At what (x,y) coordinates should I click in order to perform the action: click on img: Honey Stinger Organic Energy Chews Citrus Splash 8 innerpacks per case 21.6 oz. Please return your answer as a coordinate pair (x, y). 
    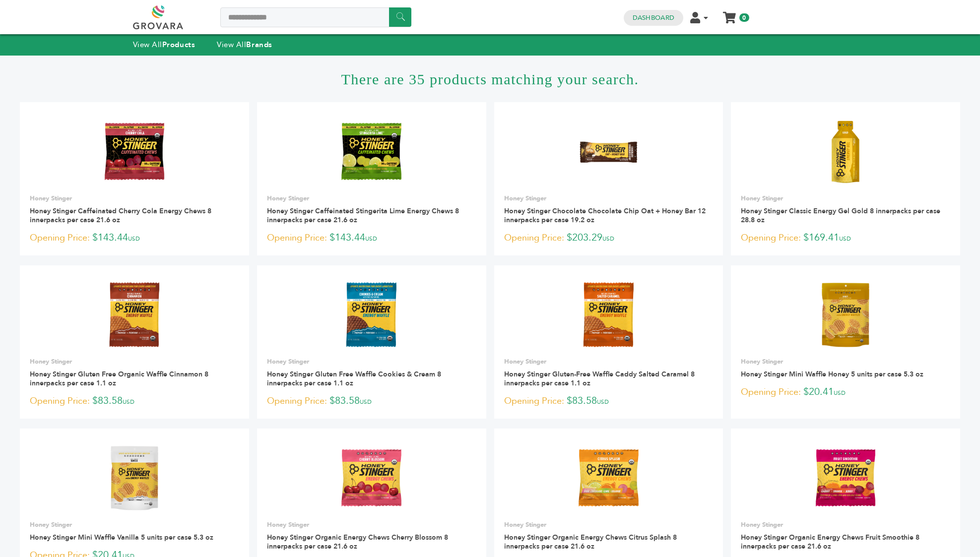
    Looking at the image, I should click on (609, 477).